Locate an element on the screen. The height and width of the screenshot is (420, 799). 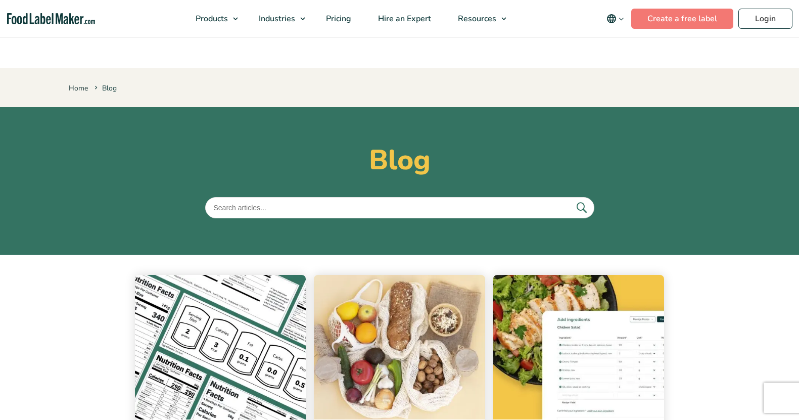
span: Pricing is located at coordinates (338, 19).